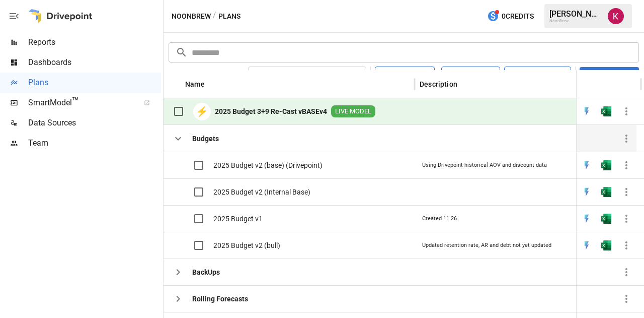  I want to click on span: Dashboards, so click(95, 62).